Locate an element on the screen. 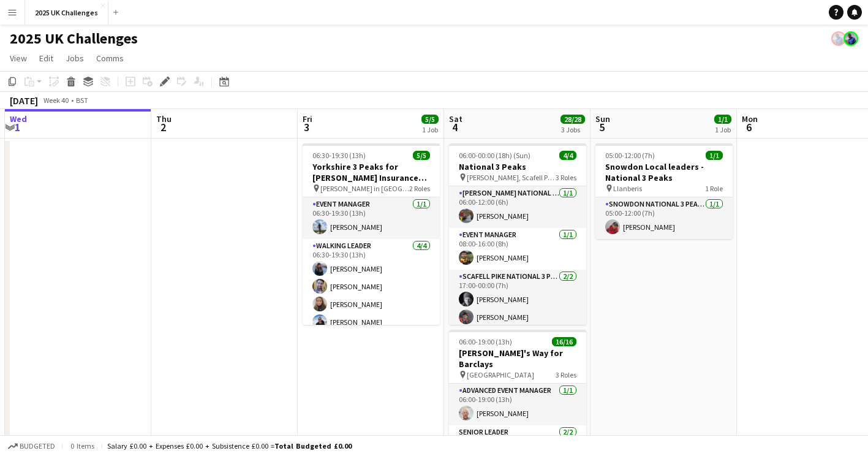 Image resolution: width=868 pixels, height=456 pixels. span: Edit is located at coordinates (46, 58).